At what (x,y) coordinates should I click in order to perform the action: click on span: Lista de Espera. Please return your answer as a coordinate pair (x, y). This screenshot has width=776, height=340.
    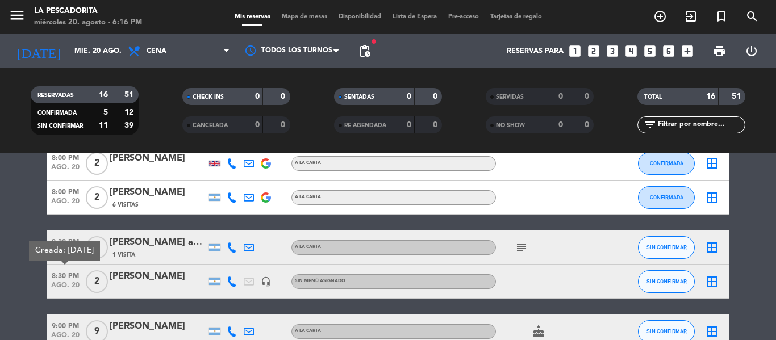
    Looking at the image, I should click on (414, 16).